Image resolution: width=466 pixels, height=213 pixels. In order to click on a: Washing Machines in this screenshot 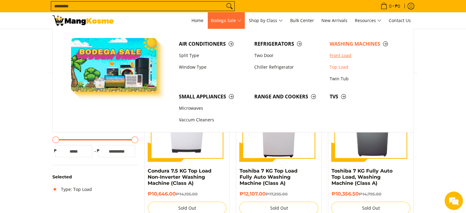, I will do `click(364, 44)`.